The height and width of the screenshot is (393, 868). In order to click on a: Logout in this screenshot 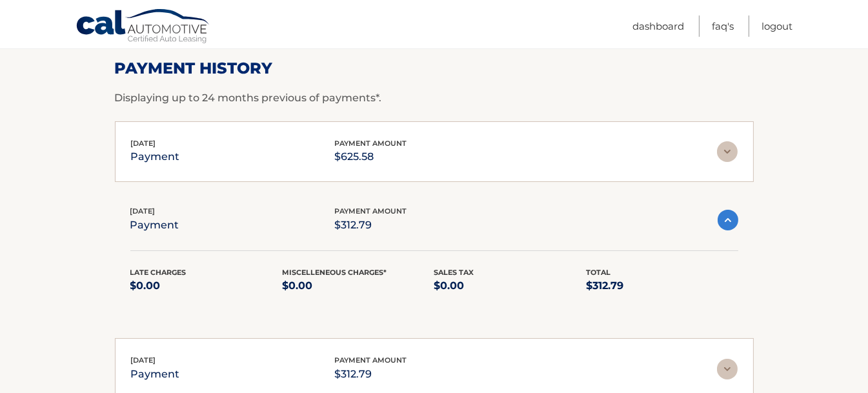, I will do `click(777, 26)`.